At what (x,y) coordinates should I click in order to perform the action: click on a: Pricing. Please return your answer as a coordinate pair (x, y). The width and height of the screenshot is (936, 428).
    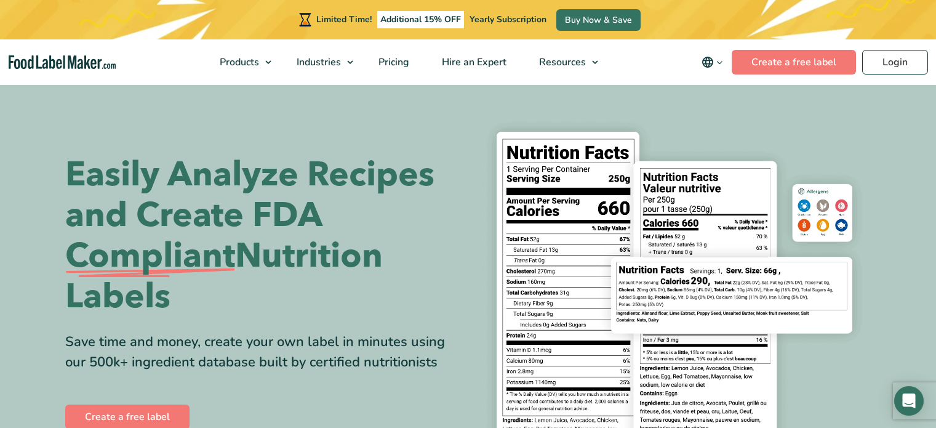
    Looking at the image, I should click on (393, 62).